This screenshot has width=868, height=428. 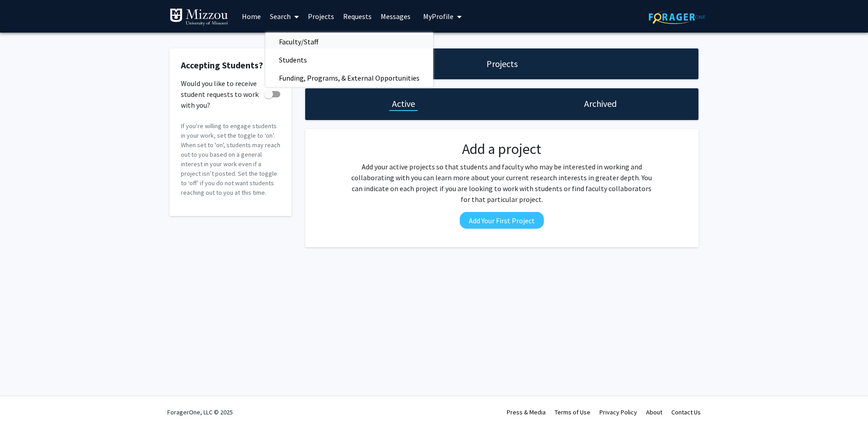 What do you see at coordinates (200, 412) in the screenshot?
I see `div: ForagerOne, LLC © 2025` at bounding box center [200, 412].